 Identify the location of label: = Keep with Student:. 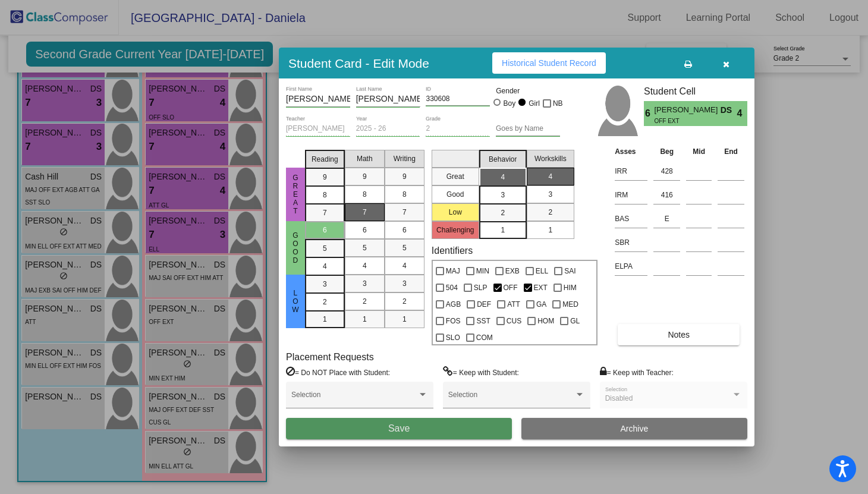
(481, 372).